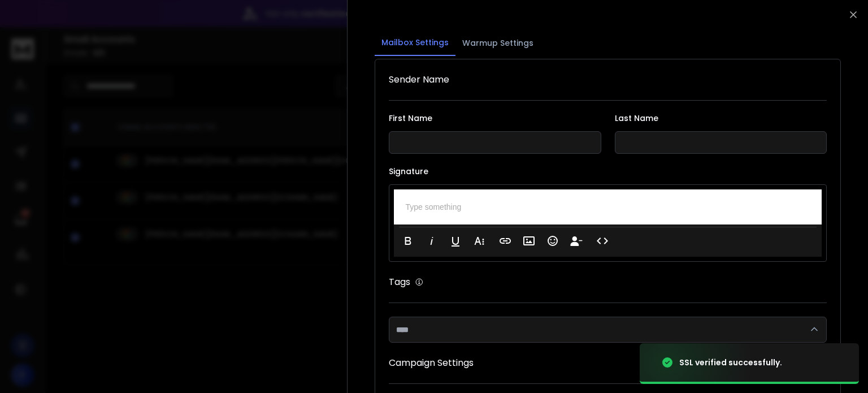 The image size is (868, 393). What do you see at coordinates (607, 363) in the screenshot?
I see `h1: Campaign Settings` at bounding box center [607, 363].